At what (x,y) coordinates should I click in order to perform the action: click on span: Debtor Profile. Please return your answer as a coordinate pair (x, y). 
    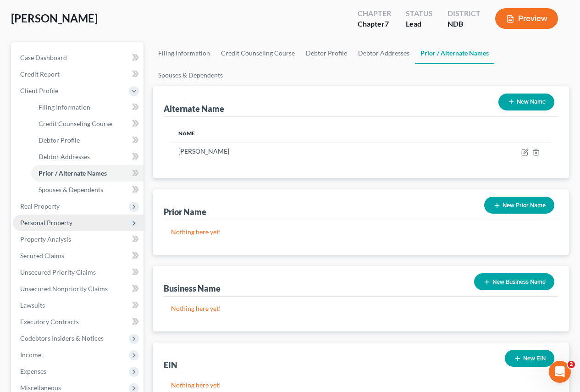
    Looking at the image, I should click on (59, 140).